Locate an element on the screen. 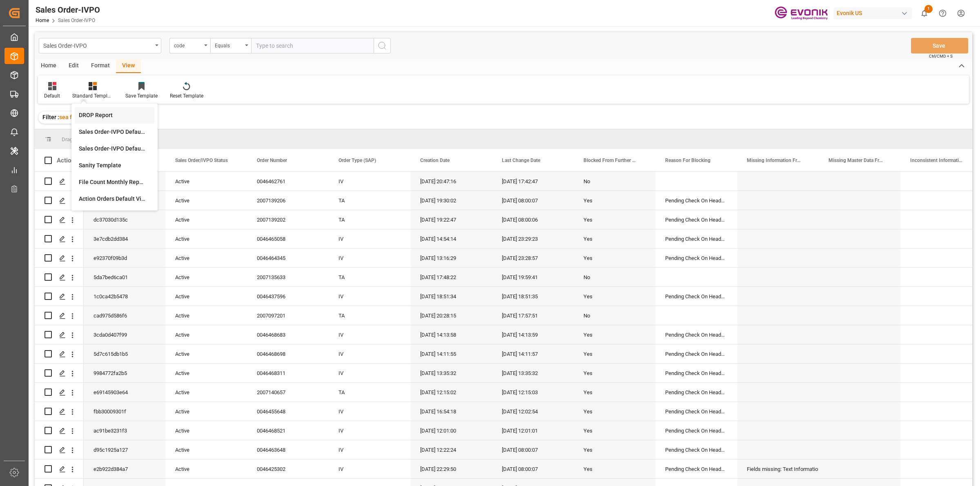  div: 3cda0d407f99 is located at coordinates (125, 334).